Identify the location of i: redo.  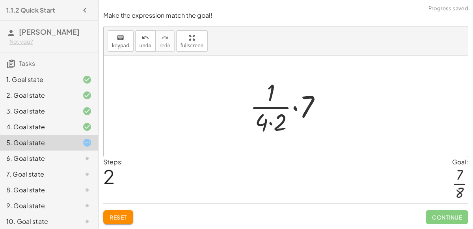
(165, 38).